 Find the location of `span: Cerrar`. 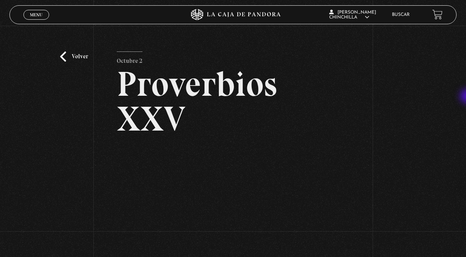

span: Cerrar is located at coordinates (36, 21).